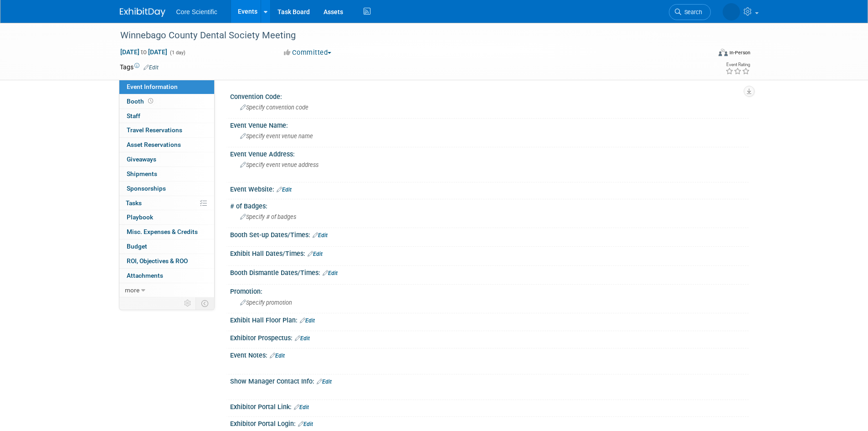 Image resolution: width=868 pixels, height=431 pixels. Describe the element at coordinates (167, 232) in the screenshot. I see `a: Misc. Expenses & Credits` at that location.